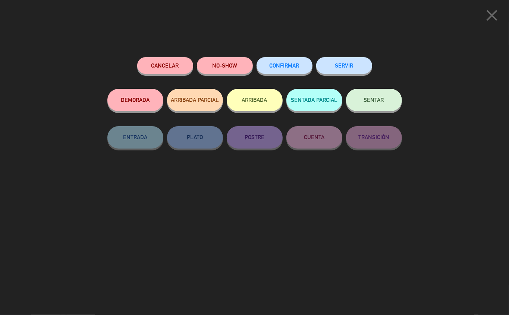  Describe the element at coordinates (374, 100) in the screenshot. I see `span: SENTAR` at that location.